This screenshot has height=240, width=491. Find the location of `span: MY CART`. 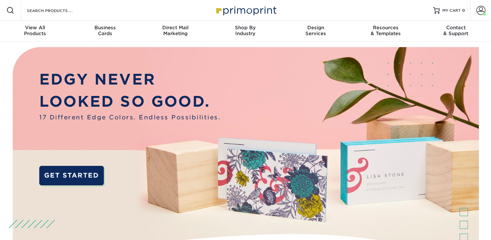

span: MY CART is located at coordinates (451, 10).